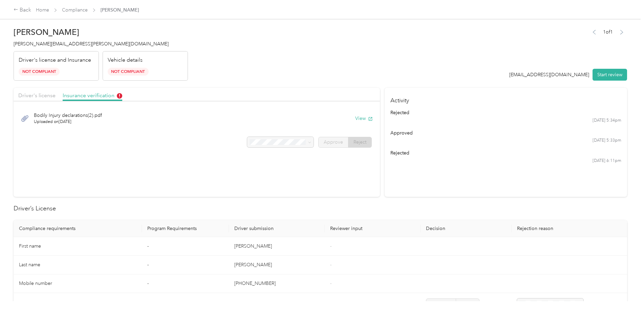  Describe the element at coordinates (505, 133) in the screenshot. I see `div: approved` at that location.